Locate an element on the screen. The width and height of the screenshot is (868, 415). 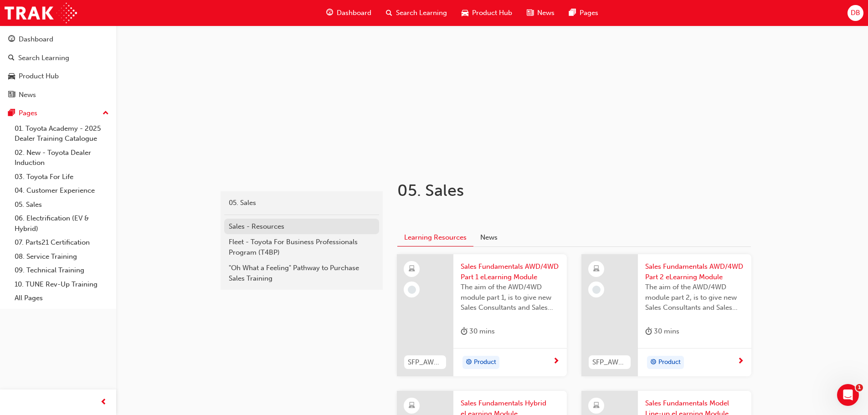
button: DB is located at coordinates (856, 13).